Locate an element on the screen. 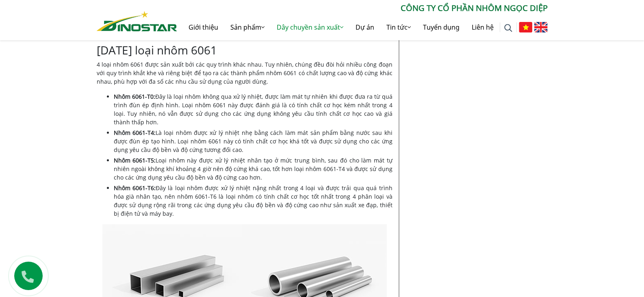 Image resolution: width=644 pixels, height=297 pixels. strong: Nhôm 6061-T6: is located at coordinates (135, 187).